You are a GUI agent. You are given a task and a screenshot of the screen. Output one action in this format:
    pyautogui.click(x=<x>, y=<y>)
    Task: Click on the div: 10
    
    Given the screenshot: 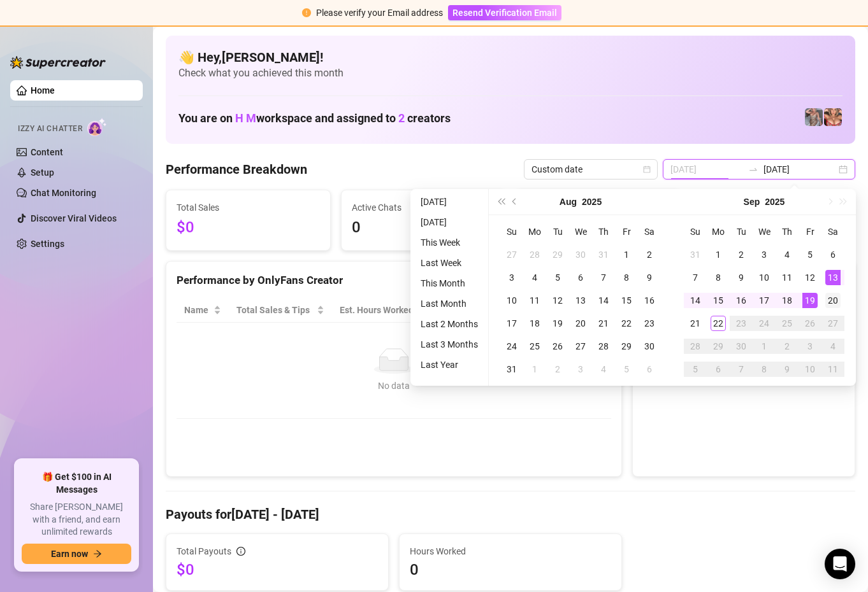 What is the action you would take?
    pyautogui.click(x=512, y=301)
    